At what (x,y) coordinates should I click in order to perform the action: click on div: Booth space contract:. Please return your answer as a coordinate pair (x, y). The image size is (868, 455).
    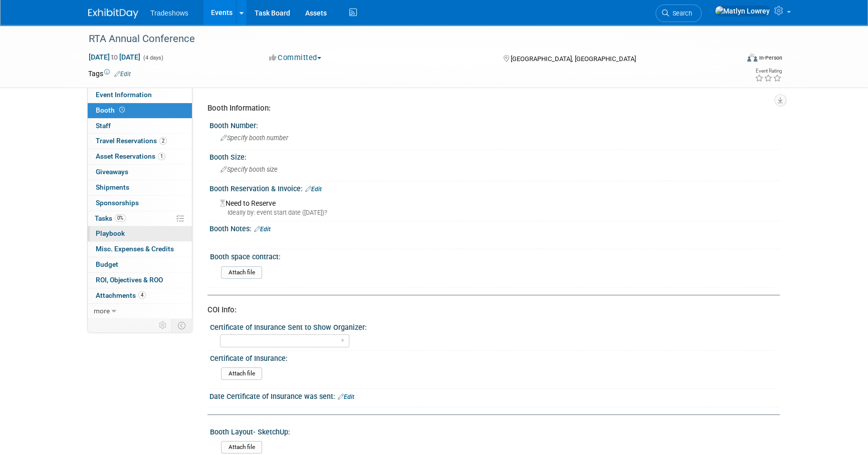
    Looking at the image, I should click on (493, 255).